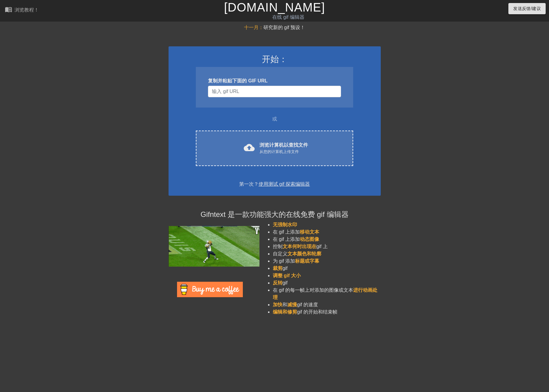 Image resolution: width=549 pixels, height=392 pixels. Describe the element at coordinates (327, 261) in the screenshot. I see `li: 为 gif 添加` at that location.